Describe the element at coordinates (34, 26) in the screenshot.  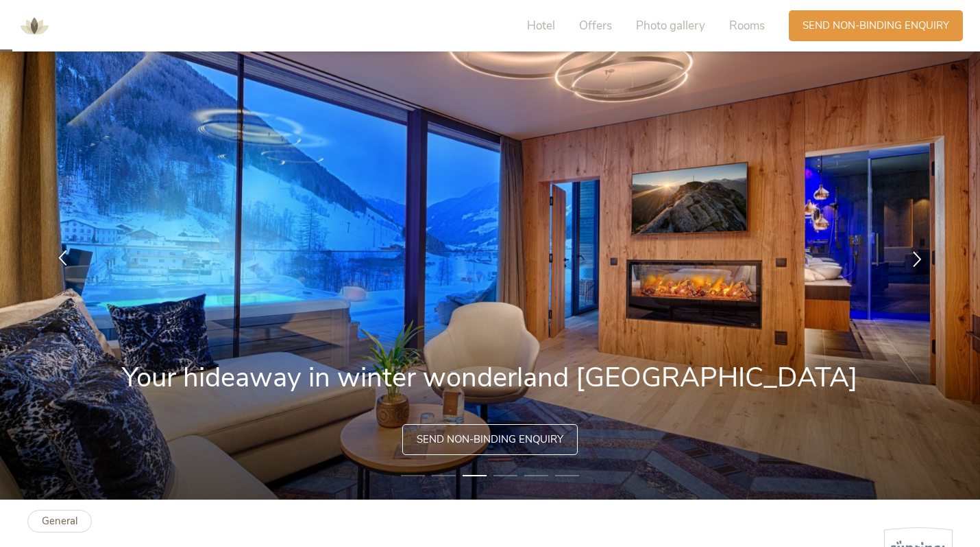
I see `img: AMONTI & LUNARIS Wellnessresort` at that location.